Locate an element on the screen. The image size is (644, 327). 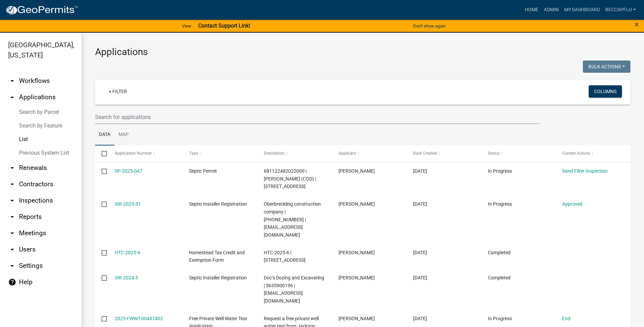
span: Debra Beschen is located at coordinates (356, 252).